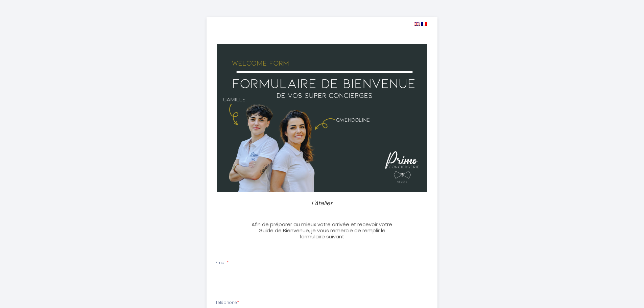 Image resolution: width=644 pixels, height=308 pixels. I want to click on p: L'Atelier, so click(322, 203).